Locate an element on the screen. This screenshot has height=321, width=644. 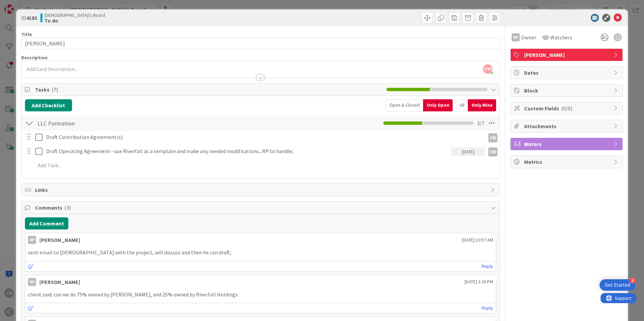
b: 4183 is located at coordinates (32, 18).